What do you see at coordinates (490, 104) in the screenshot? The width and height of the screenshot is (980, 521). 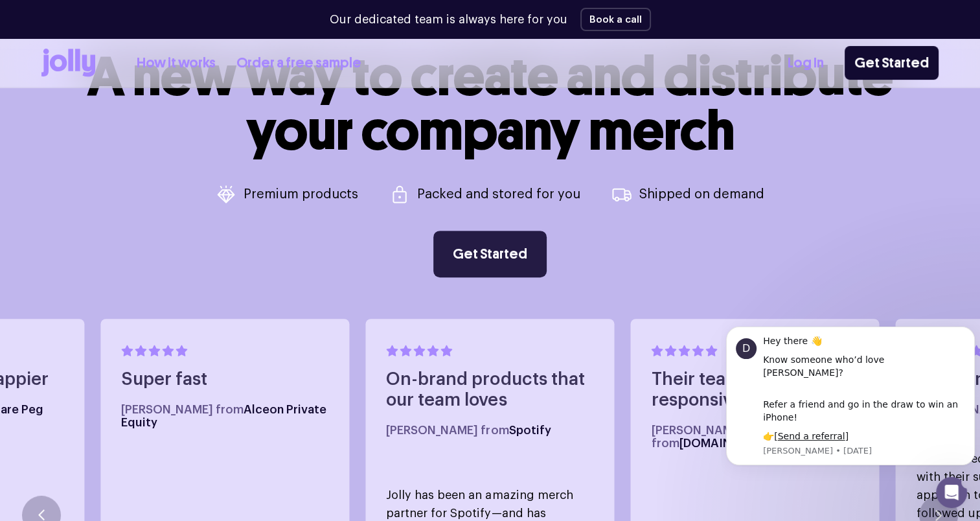 I see `h1: A new way to create and distribute your company merch` at bounding box center [490, 104].